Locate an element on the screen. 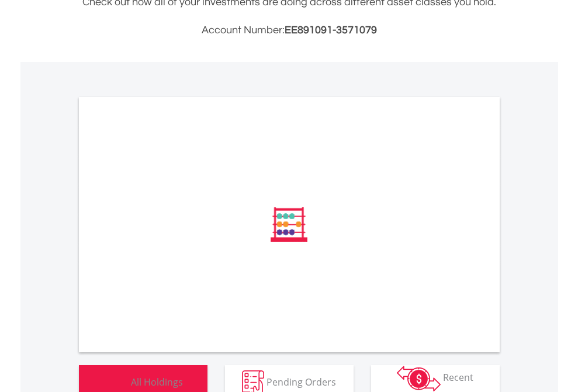  span: EE891091-3571079 is located at coordinates (330, 30).